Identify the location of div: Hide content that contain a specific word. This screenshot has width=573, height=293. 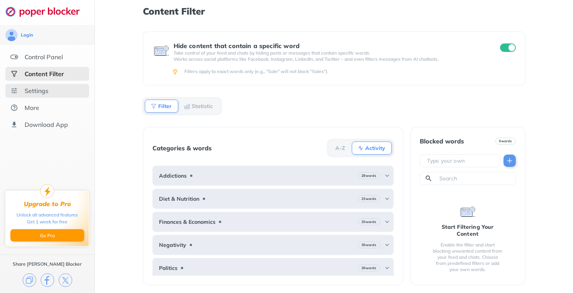
(330, 46).